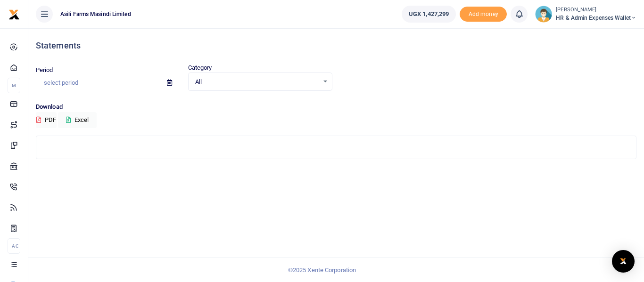 The width and height of the screenshot is (644, 282). I want to click on img: profile-user, so click(543, 14).